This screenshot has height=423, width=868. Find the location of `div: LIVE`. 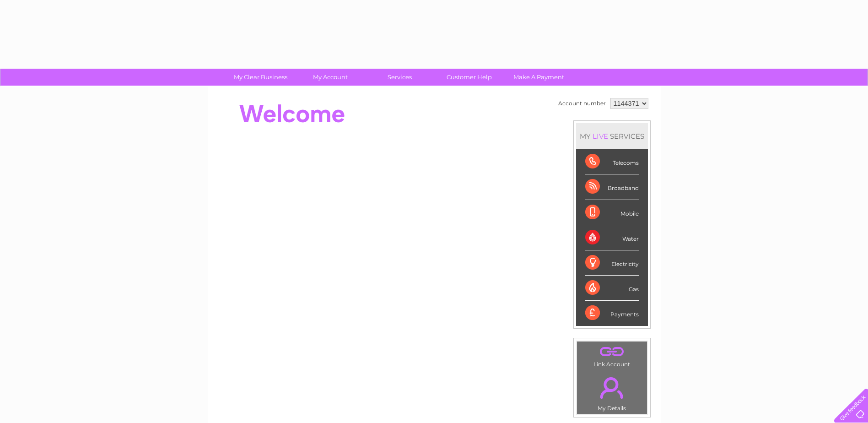

div: LIVE is located at coordinates (600, 136).